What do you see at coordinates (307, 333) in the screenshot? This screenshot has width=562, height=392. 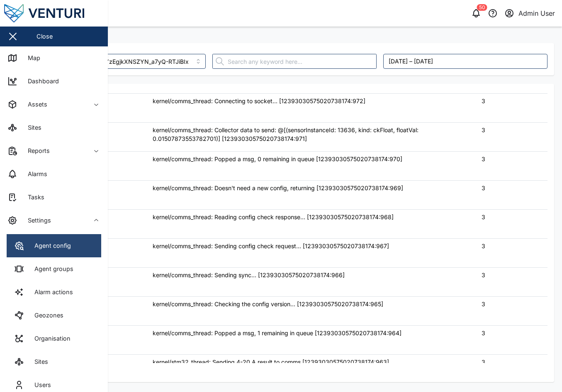 I see `div: kernel/comms_thread: Popped a msg, 1 remaining in queue [12393030575020738174:964]` at bounding box center [307, 333].